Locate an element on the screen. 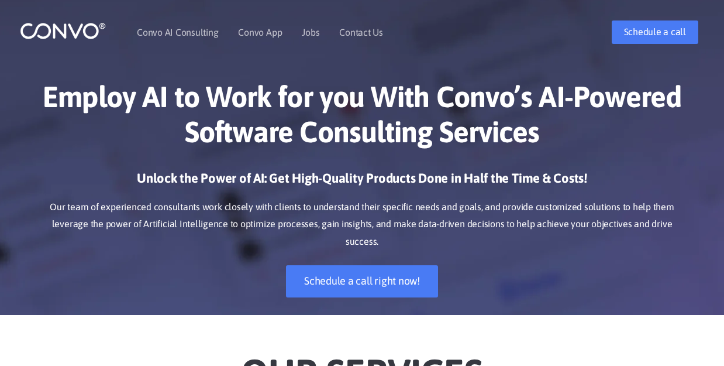 The width and height of the screenshot is (724, 366). a: Schedule a call is located at coordinates (655, 32).